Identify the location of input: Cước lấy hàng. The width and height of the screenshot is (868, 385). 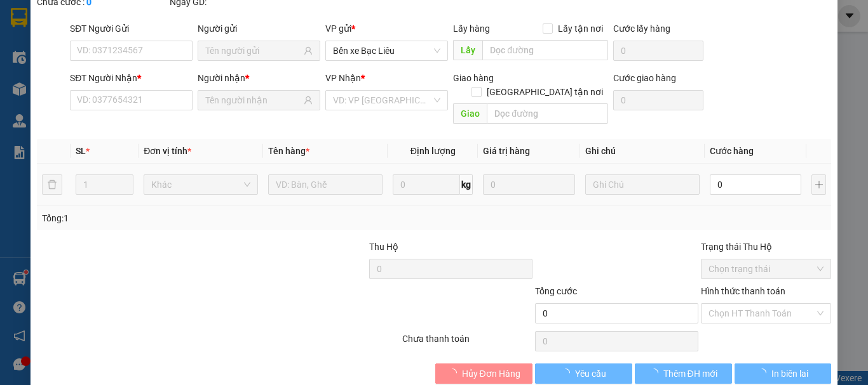
(658, 51).